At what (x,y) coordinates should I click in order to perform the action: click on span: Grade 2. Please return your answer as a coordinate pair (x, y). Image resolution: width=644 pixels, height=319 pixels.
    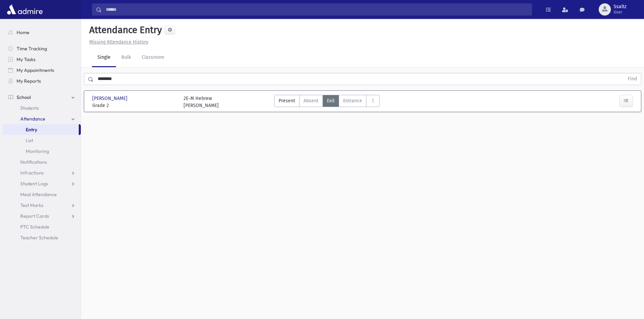
    Looking at the image, I should click on (135, 105).